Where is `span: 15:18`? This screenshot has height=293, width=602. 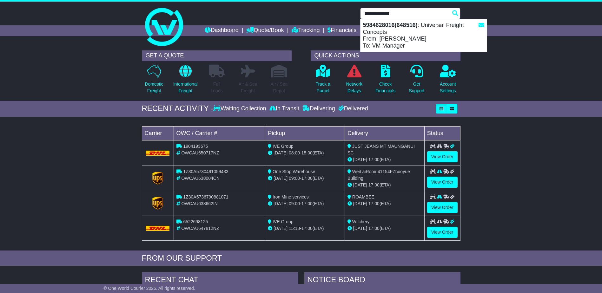
span: 15:18 is located at coordinates (294, 229).